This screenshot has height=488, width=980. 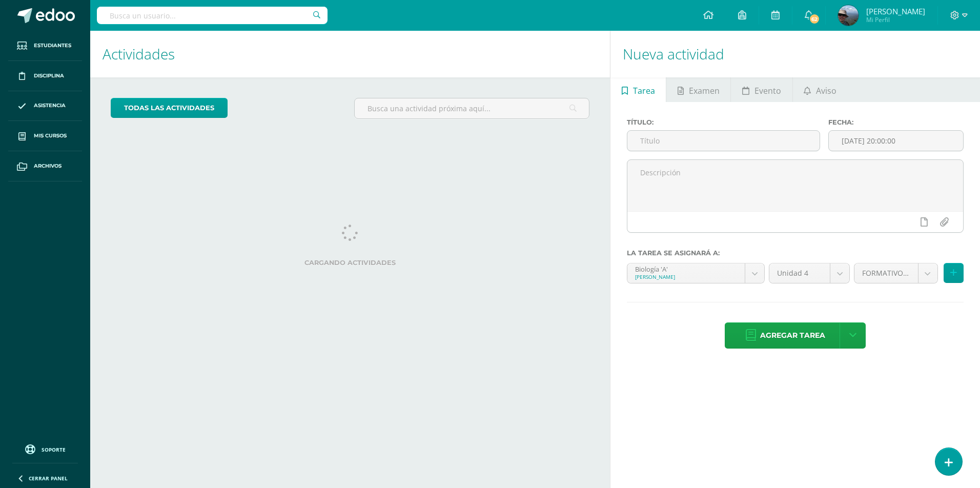 What do you see at coordinates (704, 91) in the screenshot?
I see `span: Examen` at bounding box center [704, 91].